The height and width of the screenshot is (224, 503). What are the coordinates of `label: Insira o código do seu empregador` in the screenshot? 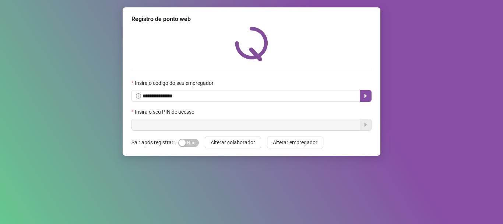 It's located at (175, 83).